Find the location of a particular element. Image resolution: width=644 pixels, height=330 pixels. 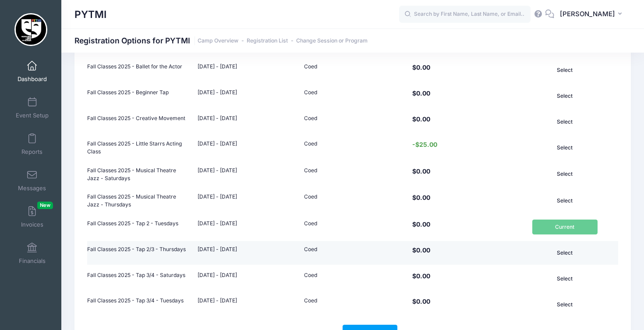

a: Dashboard is located at coordinates (32, 71).